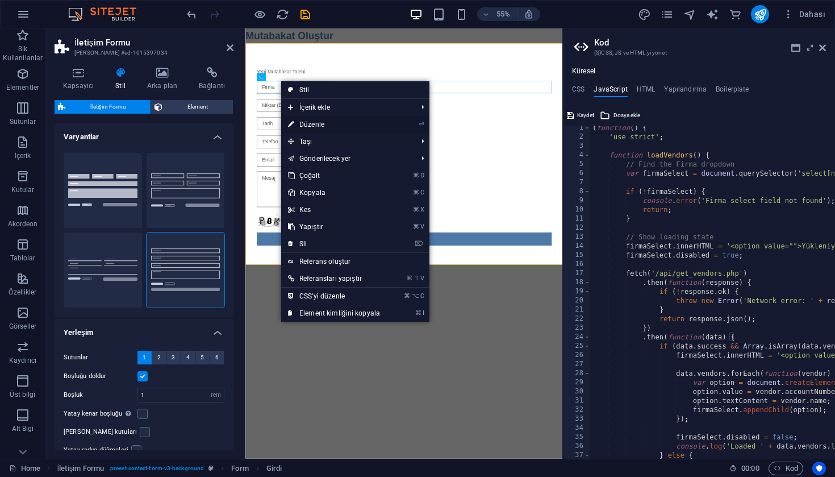 The width and height of the screenshot is (835, 477). I want to click on i: X, so click(422, 209).